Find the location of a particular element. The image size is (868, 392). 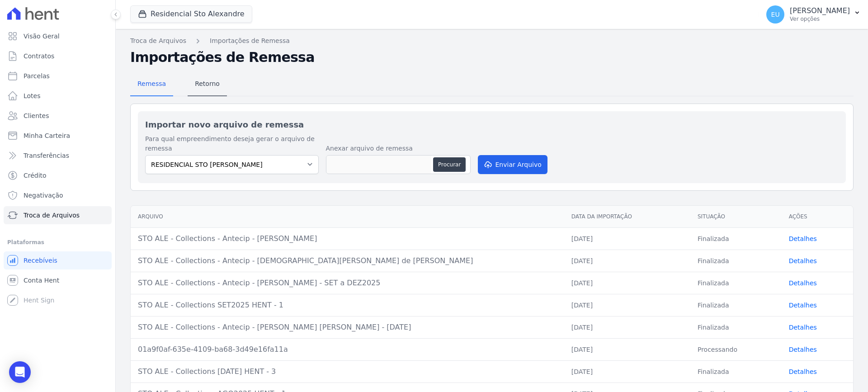

span: Conta Hent is located at coordinates (41, 281).